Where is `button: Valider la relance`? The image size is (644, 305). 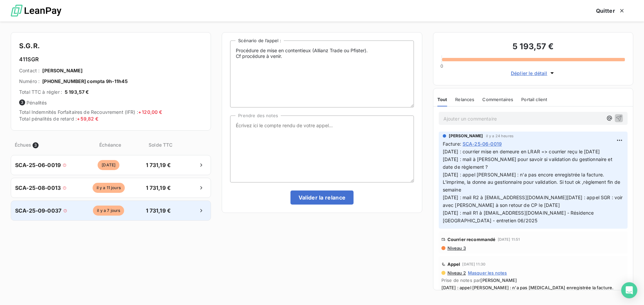 button: Valider la relance is located at coordinates (322, 198).